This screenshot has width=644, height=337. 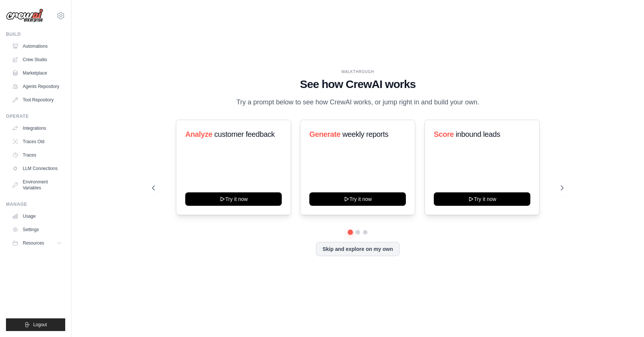 I want to click on span: Score, so click(x=443, y=134).